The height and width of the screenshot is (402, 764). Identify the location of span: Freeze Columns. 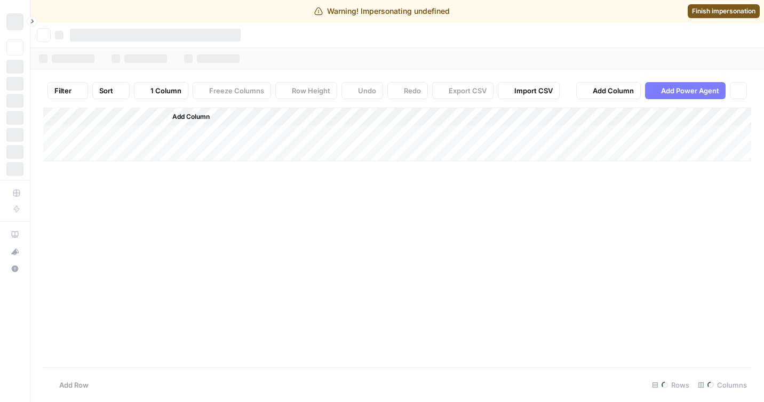
(236, 91).